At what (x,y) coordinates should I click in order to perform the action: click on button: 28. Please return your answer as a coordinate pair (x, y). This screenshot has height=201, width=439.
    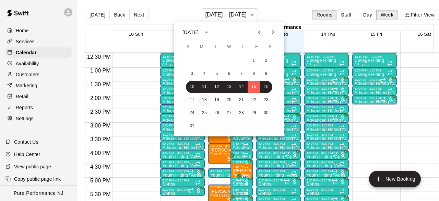
    Looking at the image, I should click on (241, 113).